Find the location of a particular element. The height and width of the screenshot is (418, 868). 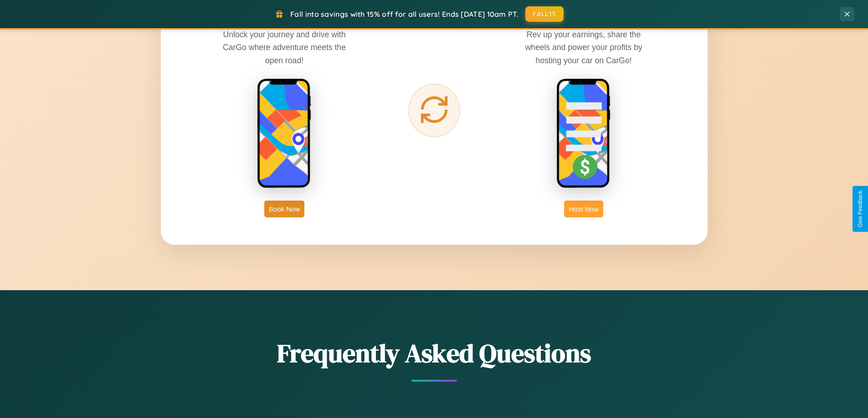

p: Rev up your earnings, share the wheels and power your profits by hosting your car on CarGo! is located at coordinates (584, 47).